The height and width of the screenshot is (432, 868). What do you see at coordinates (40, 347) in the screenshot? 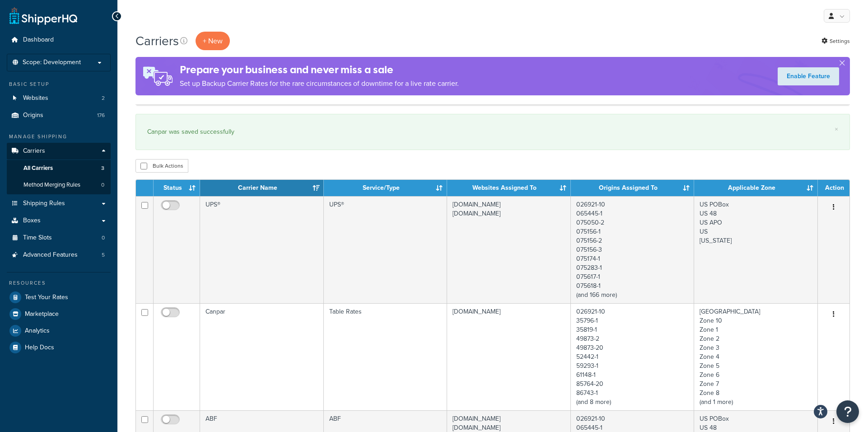
I see `span: Help Docs` at bounding box center [40, 347].